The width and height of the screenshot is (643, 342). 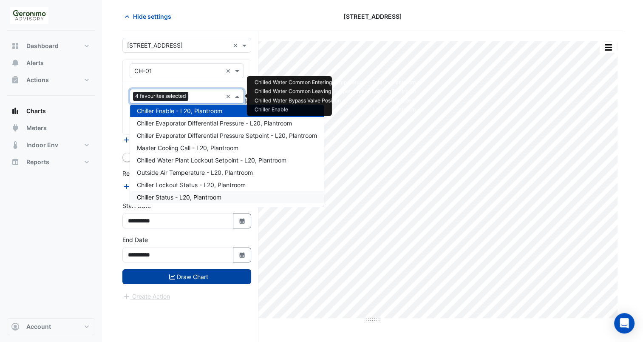 What do you see at coordinates (37, 128) in the screenshot?
I see `span: Meters` at bounding box center [37, 128].